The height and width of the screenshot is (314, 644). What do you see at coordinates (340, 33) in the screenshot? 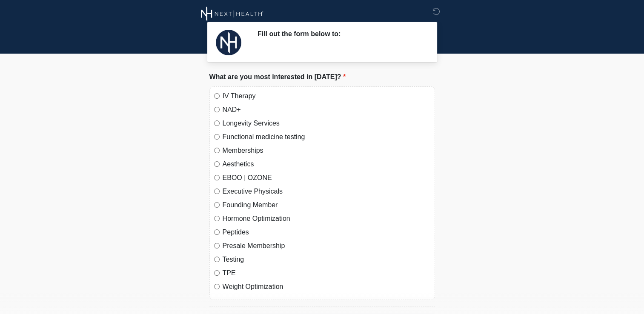
I see `h2: Fill out the form below to:` at bounding box center [340, 33].